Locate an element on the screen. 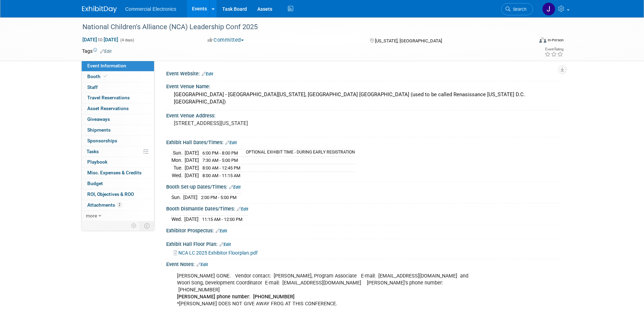 The height and width of the screenshot is (315, 644). a: Misc. Expenses & Credits is located at coordinates (118, 173).